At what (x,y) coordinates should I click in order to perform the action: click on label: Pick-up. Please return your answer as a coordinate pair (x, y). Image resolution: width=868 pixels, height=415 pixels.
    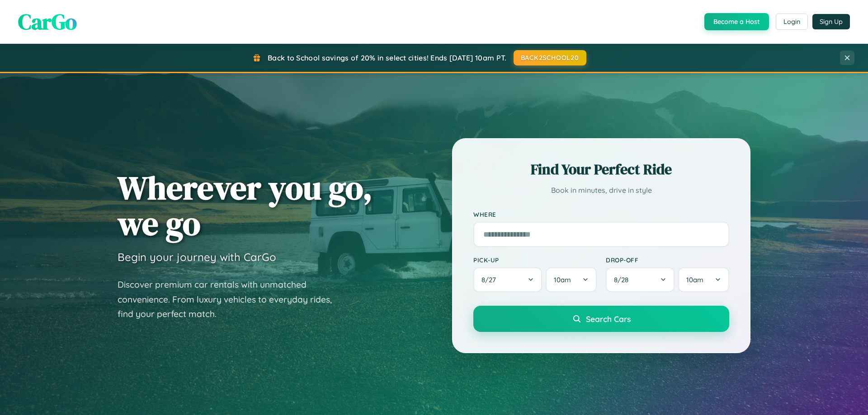
    Looking at the image, I should click on (535, 259).